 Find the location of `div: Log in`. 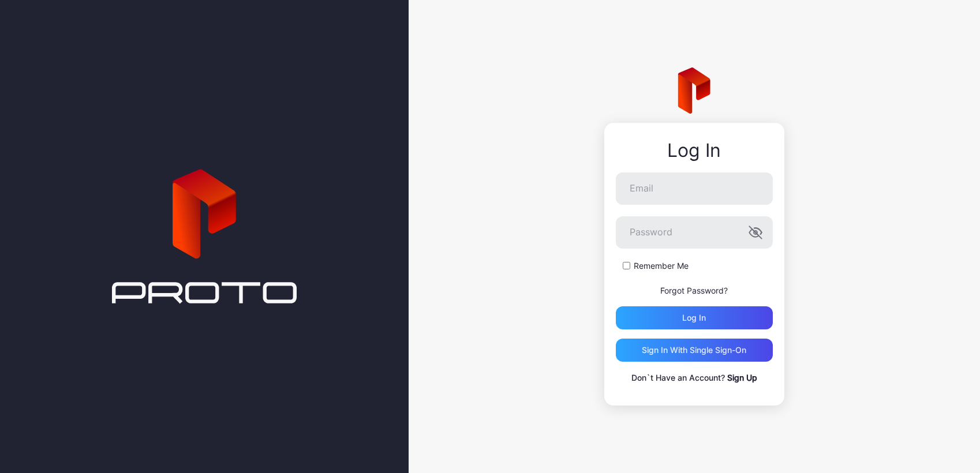

div: Log in is located at coordinates (694, 318).